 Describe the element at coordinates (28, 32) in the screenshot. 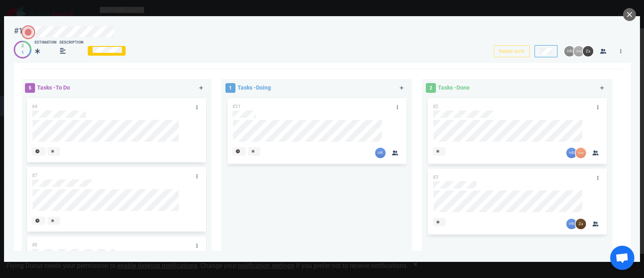

I see `button: Open the dialog` at that location.